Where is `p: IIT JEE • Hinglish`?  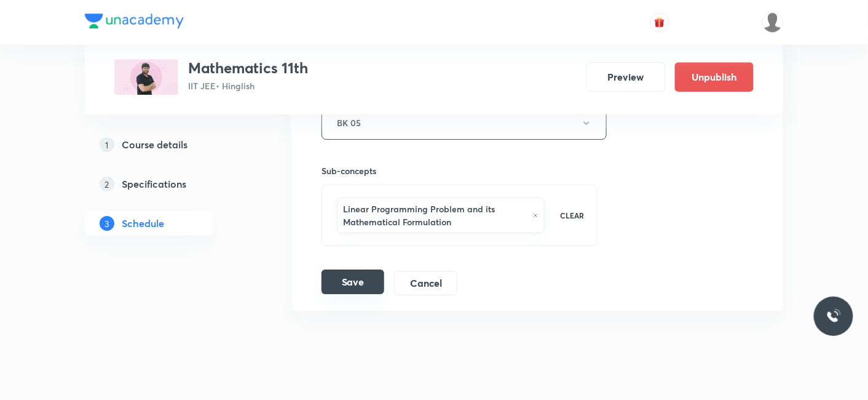
p: IIT JEE • Hinglish is located at coordinates (248, 85).